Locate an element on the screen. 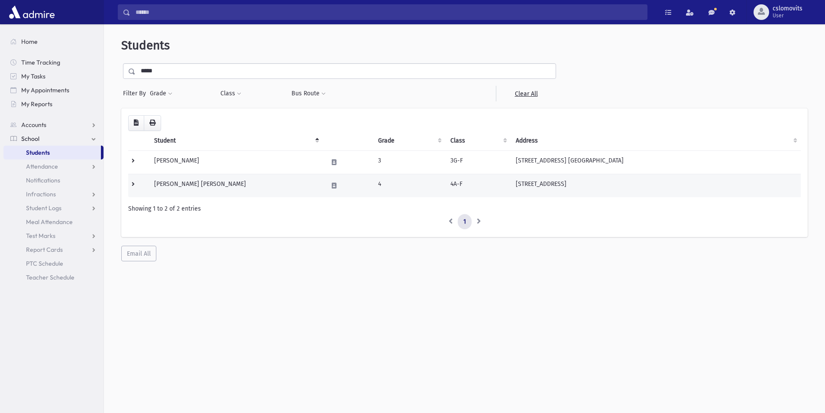  span: My Tasks is located at coordinates (33, 76).